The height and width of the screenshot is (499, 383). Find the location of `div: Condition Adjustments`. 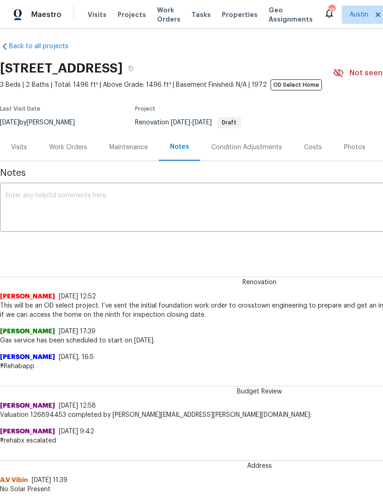

div: Condition Adjustments is located at coordinates (247, 147).